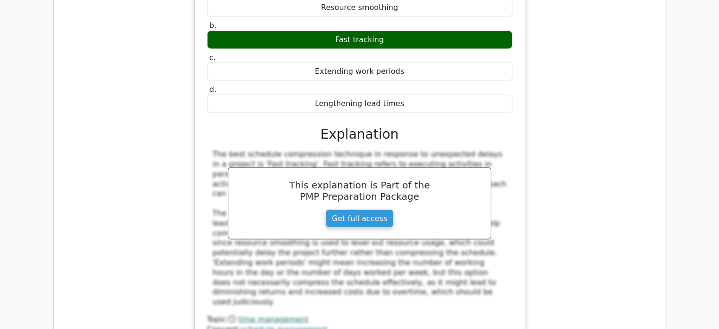 This screenshot has height=329, width=719. What do you see at coordinates (360, 134) in the screenshot?
I see `h3: Explanation` at bounding box center [360, 134].